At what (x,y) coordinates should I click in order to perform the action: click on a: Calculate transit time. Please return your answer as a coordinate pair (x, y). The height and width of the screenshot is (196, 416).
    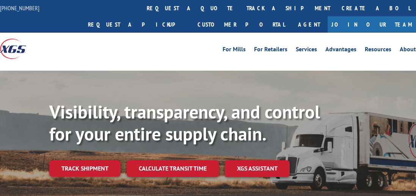
    Looking at the image, I should click on (172, 168).